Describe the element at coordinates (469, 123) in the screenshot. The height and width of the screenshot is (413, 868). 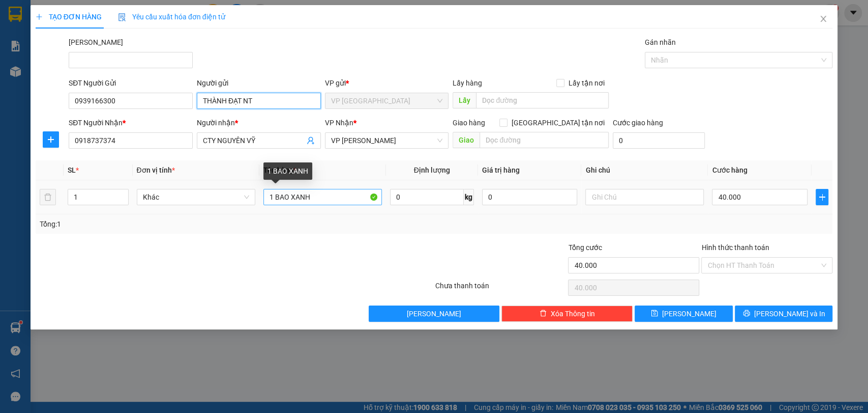
I see `span: Giao hàng` at that location.